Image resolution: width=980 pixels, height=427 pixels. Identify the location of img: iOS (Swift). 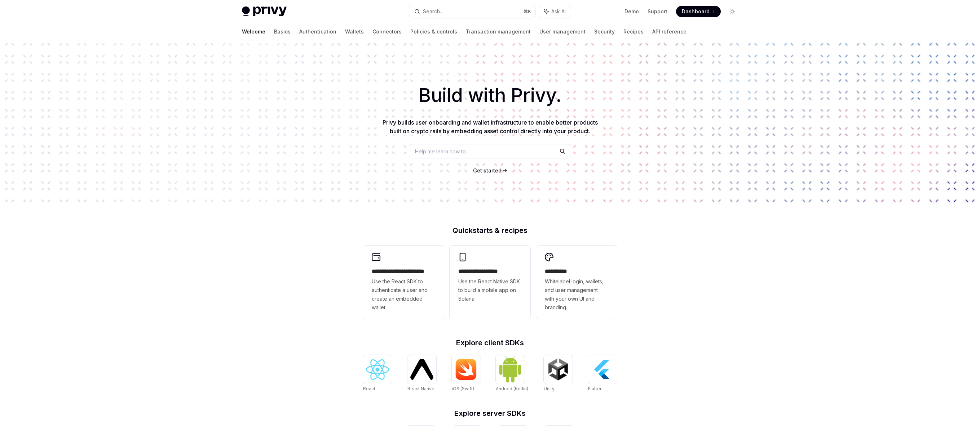
(466, 370).